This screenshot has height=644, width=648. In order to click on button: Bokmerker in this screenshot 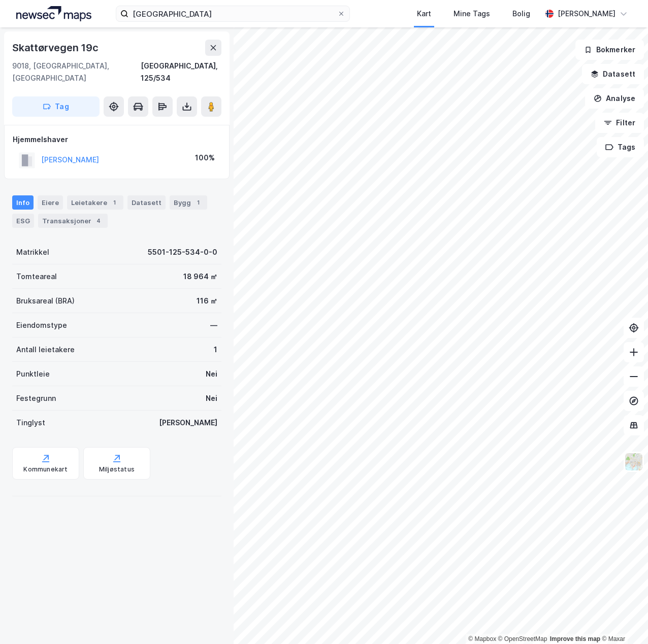, I will do `click(609, 50)`.